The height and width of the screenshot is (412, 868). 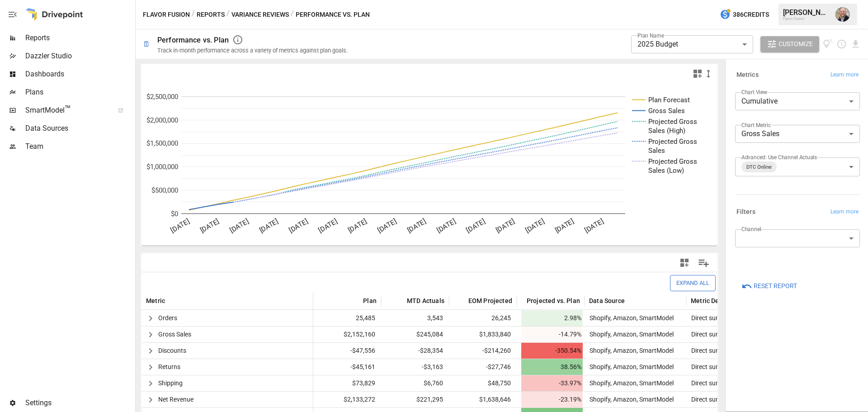 I want to click on span: 386 Credits, so click(x=751, y=14).